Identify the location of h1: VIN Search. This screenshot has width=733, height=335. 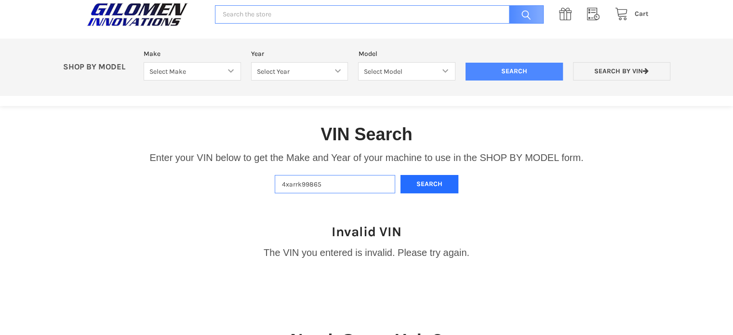
(366, 134).